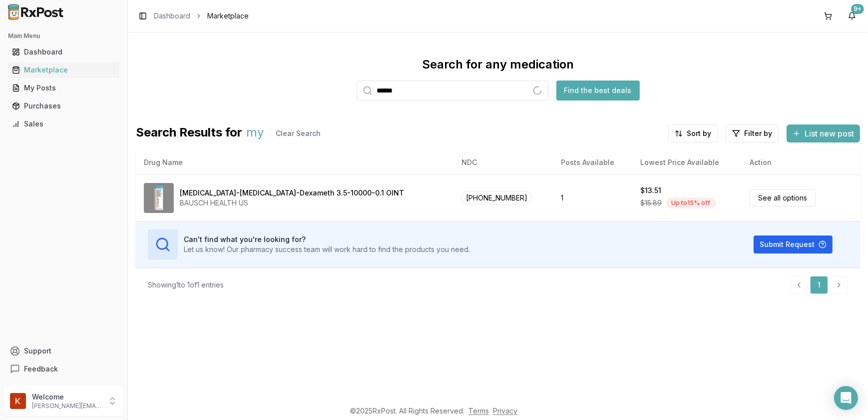 The width and height of the screenshot is (868, 420). Describe the element at coordinates (185, 285) in the screenshot. I see `div: Showing 1 to 1 of 1 entries` at that location.